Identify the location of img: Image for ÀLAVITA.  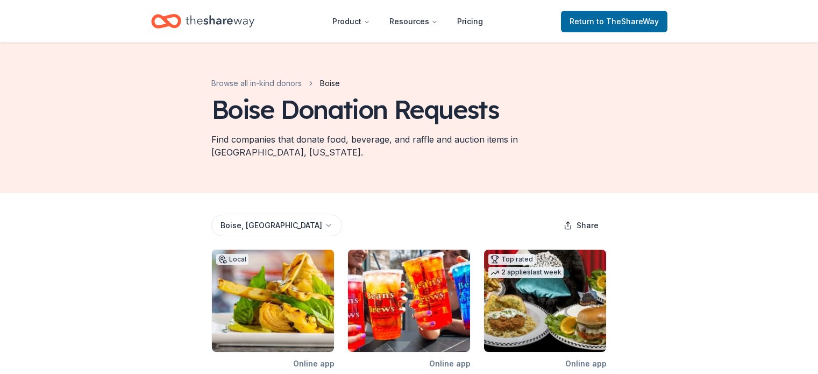
(273, 301).